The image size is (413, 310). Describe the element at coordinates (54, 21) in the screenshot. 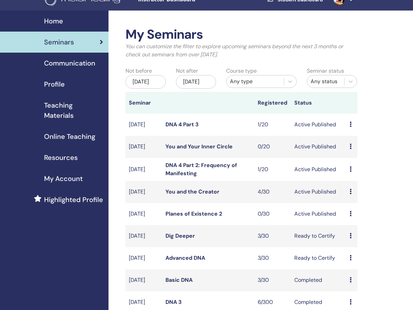

I see `span: Home` at that location.